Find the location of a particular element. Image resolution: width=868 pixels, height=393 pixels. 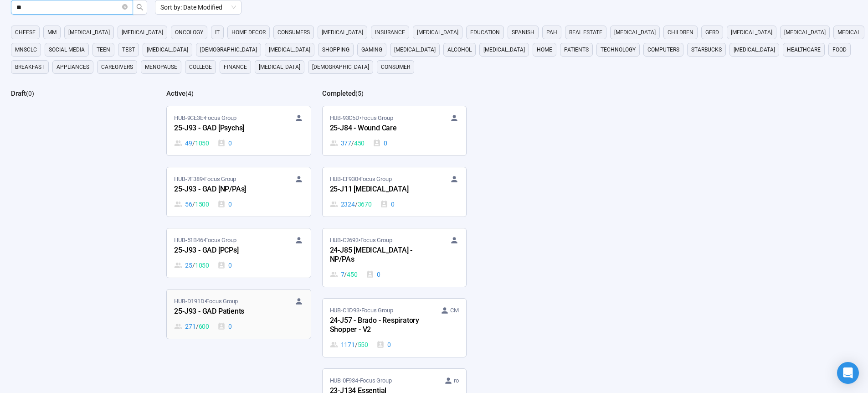

span: HUB-D191D • Focus Group is located at coordinates (206, 301).